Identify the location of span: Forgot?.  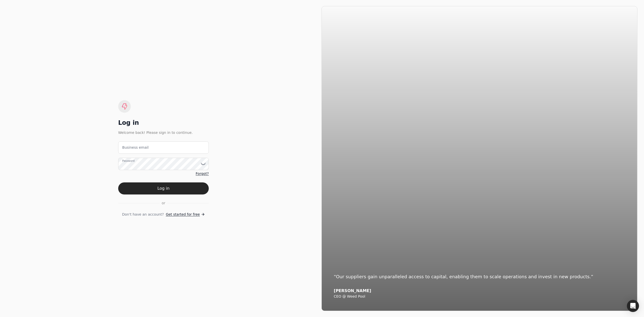
(202, 174).